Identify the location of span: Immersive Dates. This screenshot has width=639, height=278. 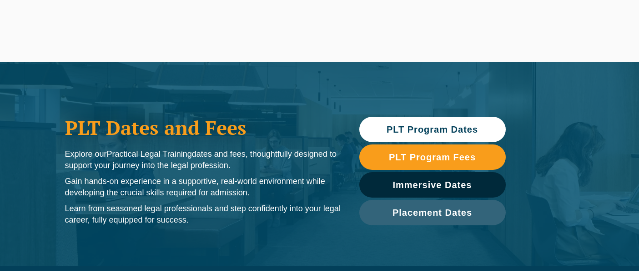
(432, 185).